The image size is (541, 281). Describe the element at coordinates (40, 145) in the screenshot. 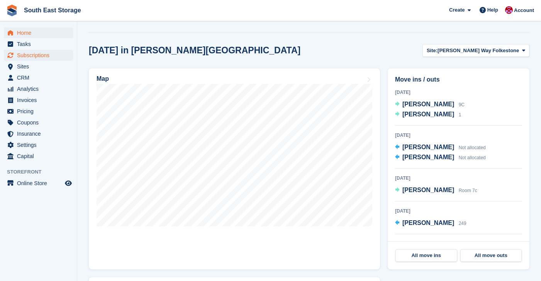

I see `span: Settings` at that location.